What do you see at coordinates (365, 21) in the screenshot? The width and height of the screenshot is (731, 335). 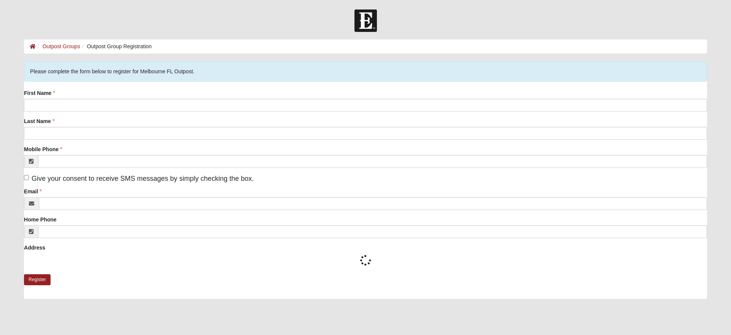 I see `img: Church of Eleven22 Logo` at bounding box center [365, 21].